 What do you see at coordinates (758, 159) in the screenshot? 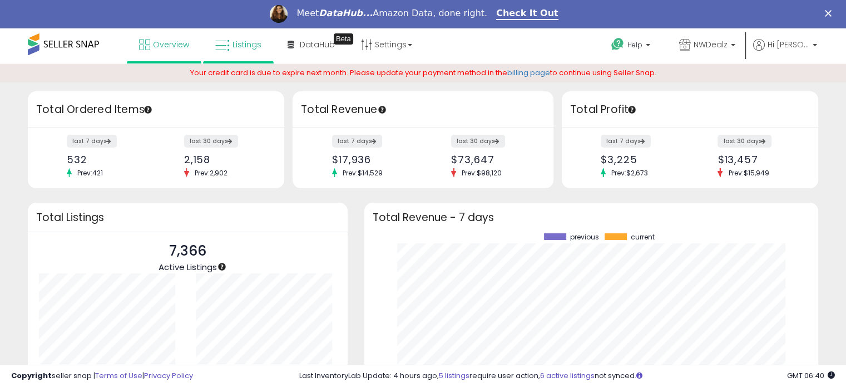
I see `div: $13,457` at bounding box center [758, 159].